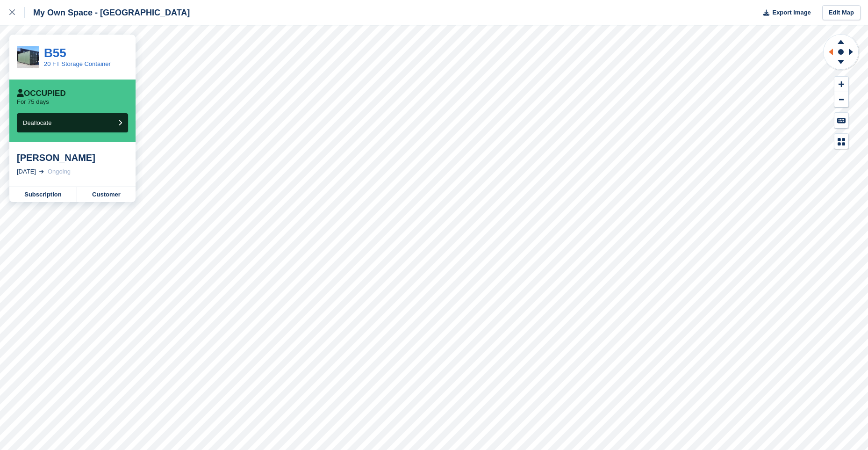 The image size is (868, 450). I want to click on div: Ongoing, so click(59, 172).